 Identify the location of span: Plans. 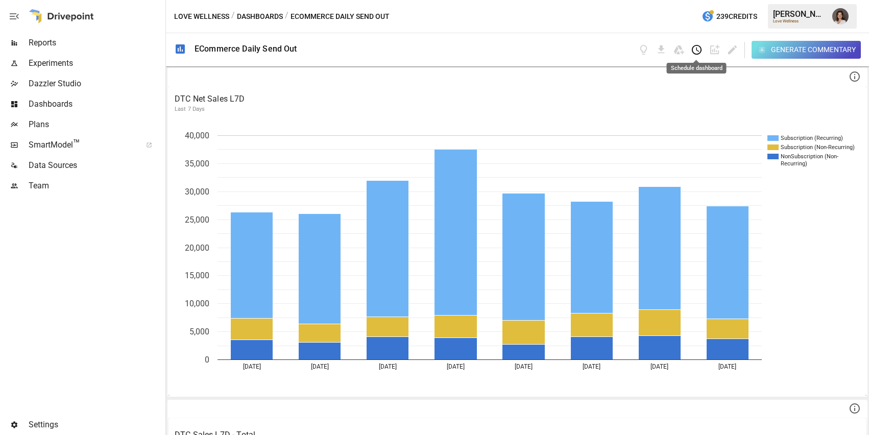
(96, 125).